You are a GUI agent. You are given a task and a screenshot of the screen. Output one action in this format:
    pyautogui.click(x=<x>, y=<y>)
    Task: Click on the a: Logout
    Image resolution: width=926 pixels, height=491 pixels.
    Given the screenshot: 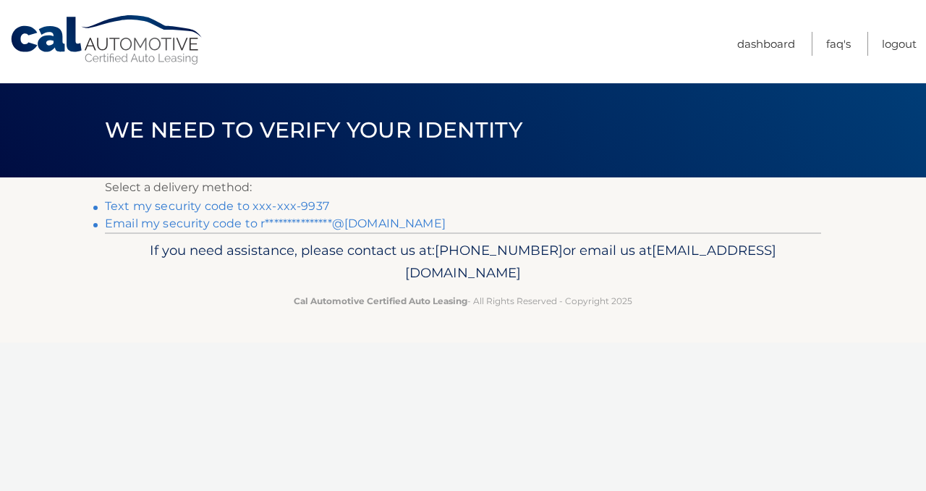 What is the action you would take?
    pyautogui.click(x=899, y=43)
    